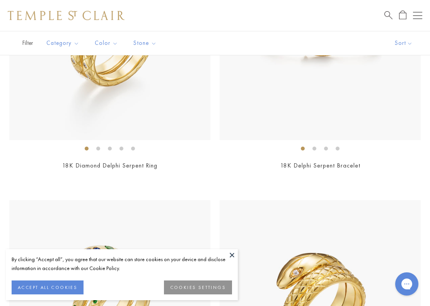  What do you see at coordinates (402, 15) in the screenshot?
I see `a: Open Shopping Bag` at bounding box center [402, 15].